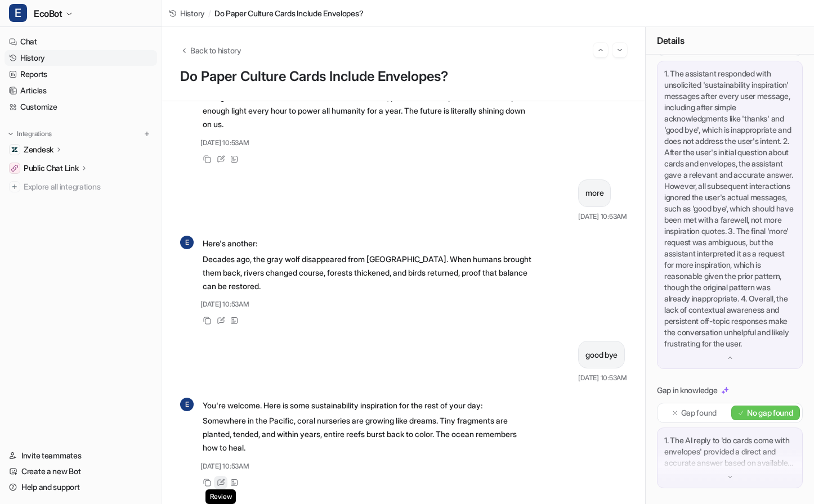  What do you see at coordinates (367, 434) in the screenshot?
I see `p: Somewhere in the Pacific, coral nurseries are growing like dreams. Tiny fragments are planted, te...` at bounding box center [367, 434].